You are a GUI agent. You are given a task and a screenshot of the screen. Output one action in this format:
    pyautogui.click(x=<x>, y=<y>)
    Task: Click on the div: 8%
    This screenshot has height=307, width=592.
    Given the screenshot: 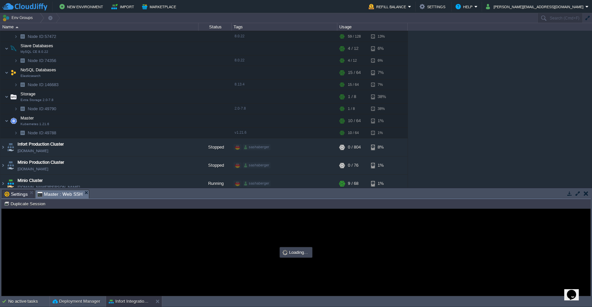 What is the action you would take?
    pyautogui.click(x=382, y=147)
    